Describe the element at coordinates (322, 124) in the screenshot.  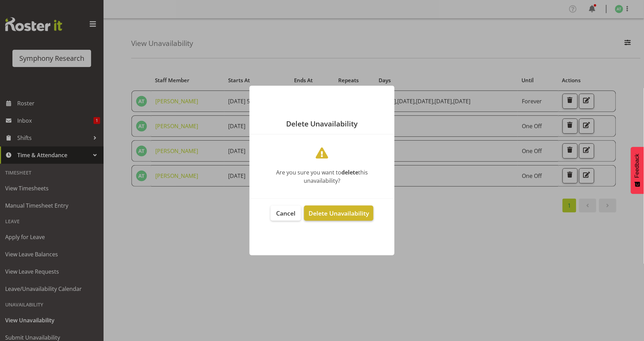
I see `p: Delete Unavailability` at that location.